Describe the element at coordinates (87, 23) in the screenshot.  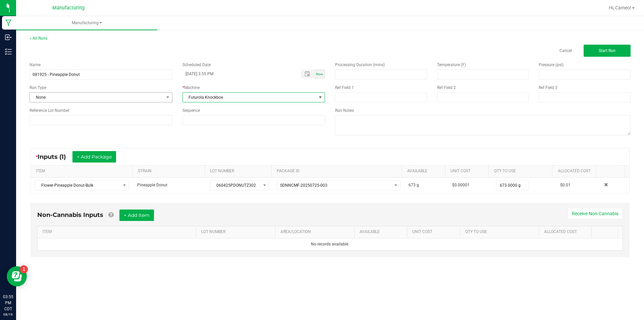
I see `a: Manufacturing` at that location.